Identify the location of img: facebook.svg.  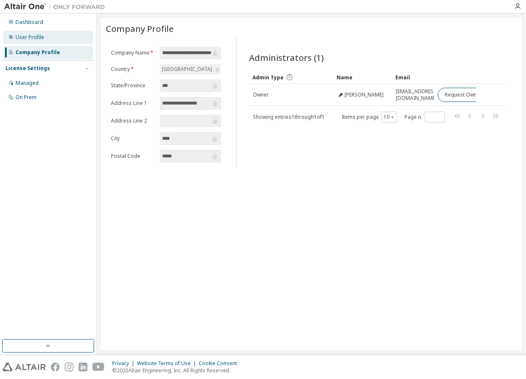
(55, 367).